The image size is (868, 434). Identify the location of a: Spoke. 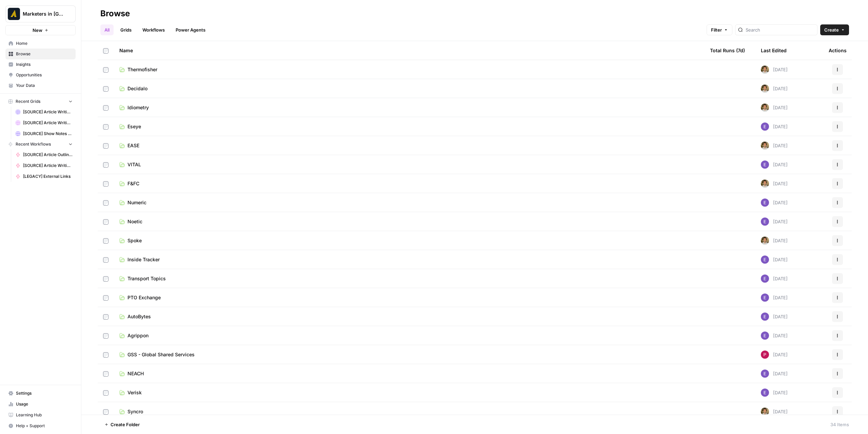
(409, 241).